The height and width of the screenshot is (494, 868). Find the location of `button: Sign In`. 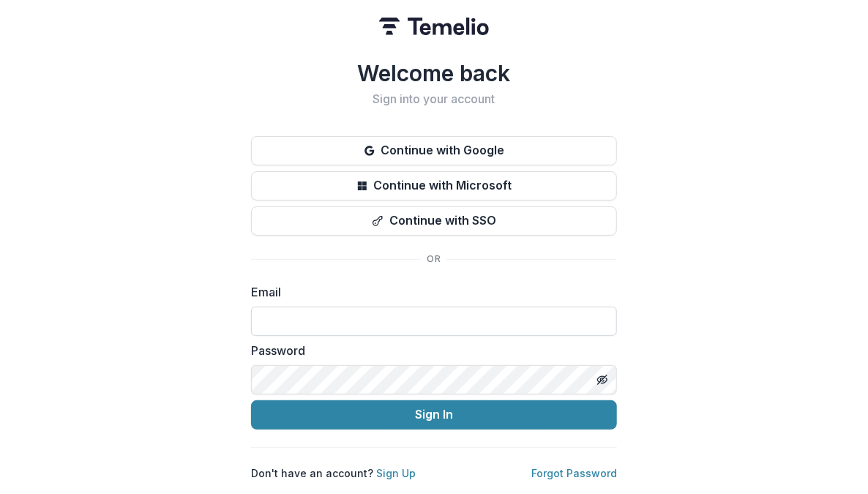

button: Sign In is located at coordinates (434, 415).